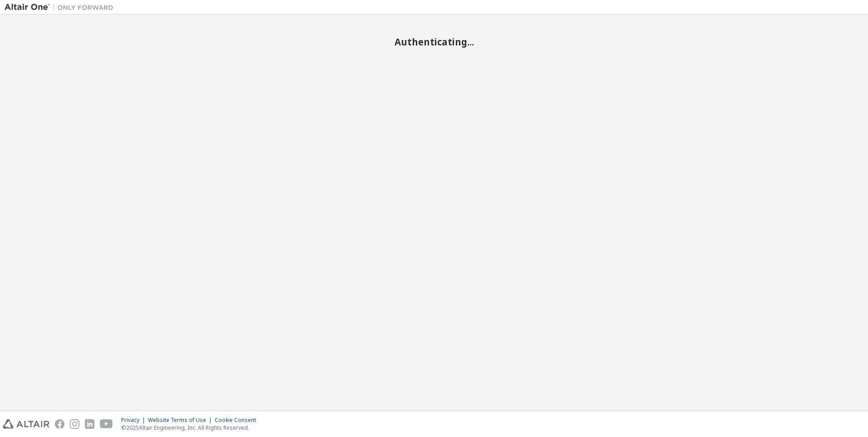 Image resolution: width=868 pixels, height=437 pixels. Describe the element at coordinates (26, 423) in the screenshot. I see `img: altair_logo.svg` at that location.